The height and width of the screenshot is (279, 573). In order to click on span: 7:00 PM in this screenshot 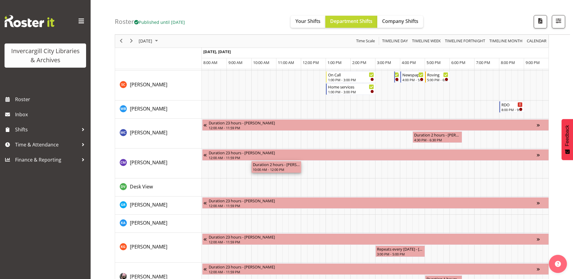, I will do `click(483, 62)`.